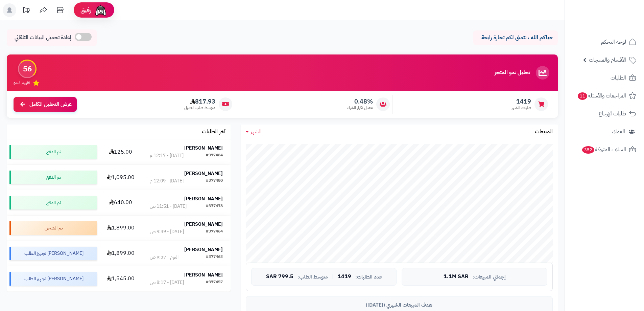 The image size is (644, 311). Describe the element at coordinates (121, 279) in the screenshot. I see `td: 1,545.00` at that location.